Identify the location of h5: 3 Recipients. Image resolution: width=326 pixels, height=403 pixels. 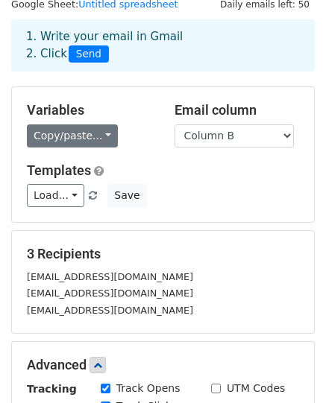
(163, 254).